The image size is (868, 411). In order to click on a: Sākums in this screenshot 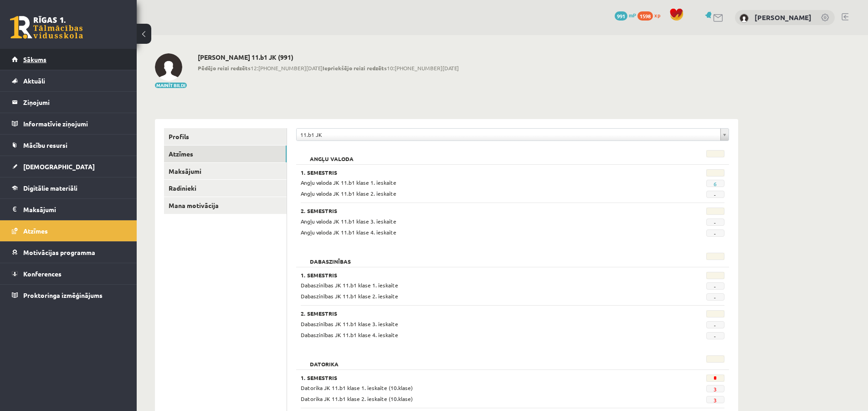, I will do `click(69, 59)`.